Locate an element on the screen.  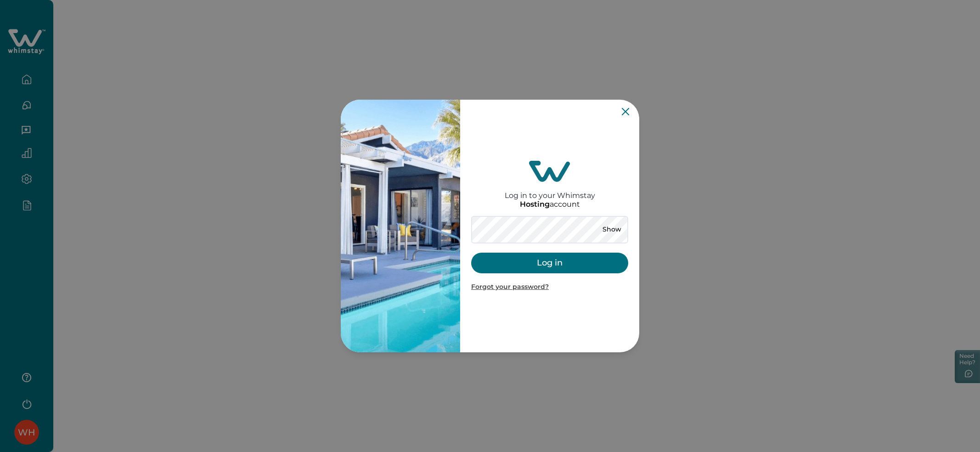
button: Log in is located at coordinates (549, 263).